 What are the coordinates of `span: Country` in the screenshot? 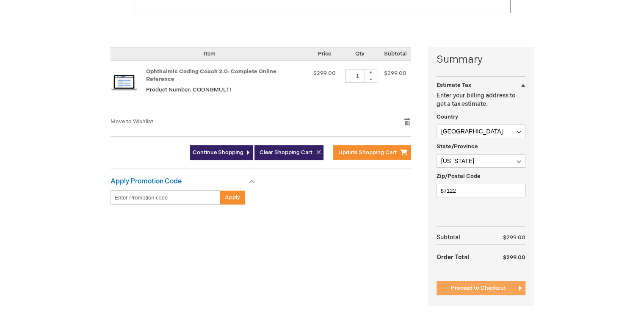 It's located at (447, 117).